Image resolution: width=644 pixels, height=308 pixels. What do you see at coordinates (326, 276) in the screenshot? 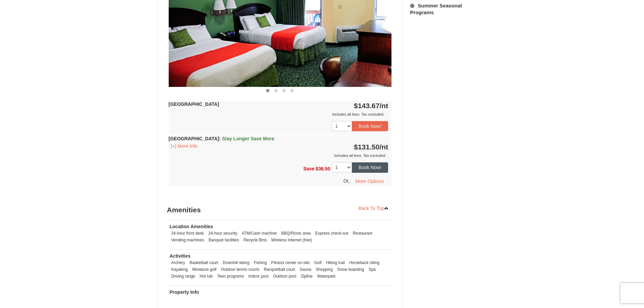
I see `li: Waterpark` at bounding box center [326, 276].